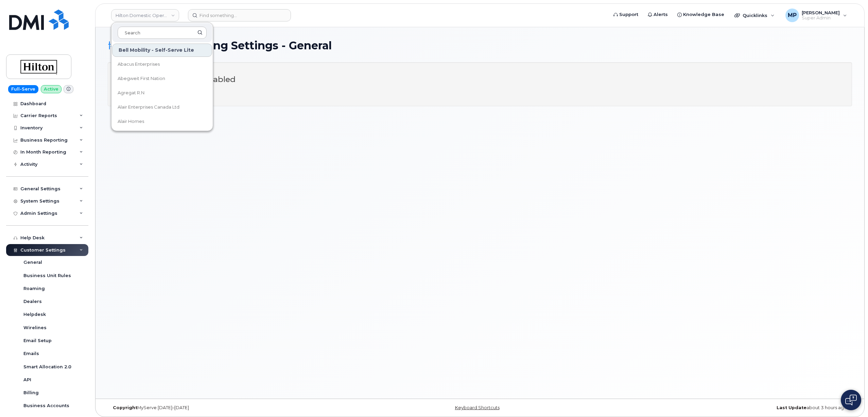  Describe the element at coordinates (131, 121) in the screenshot. I see `span: Alair Homes` at that location.